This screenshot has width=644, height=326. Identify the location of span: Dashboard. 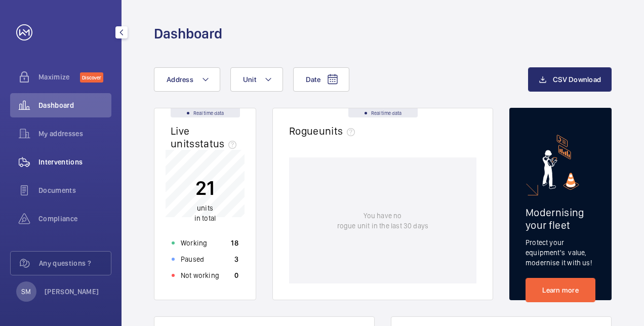
(75, 105).